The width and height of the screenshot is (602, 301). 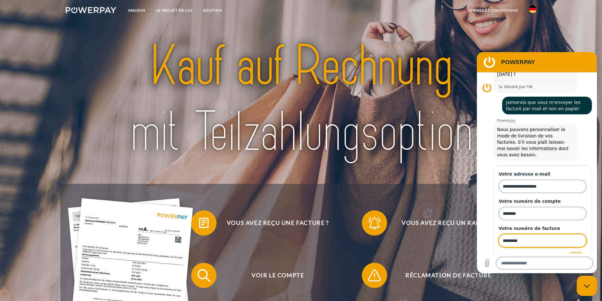 What do you see at coordinates (301, 99) in the screenshot?
I see `img: title-powerpay_de.svg` at bounding box center [301, 99].